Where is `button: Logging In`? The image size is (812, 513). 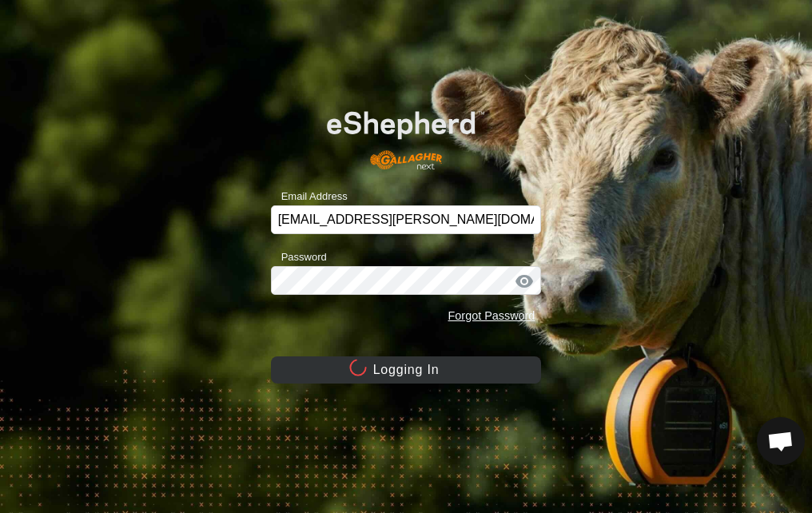 button: Logging In is located at coordinates (406, 370).